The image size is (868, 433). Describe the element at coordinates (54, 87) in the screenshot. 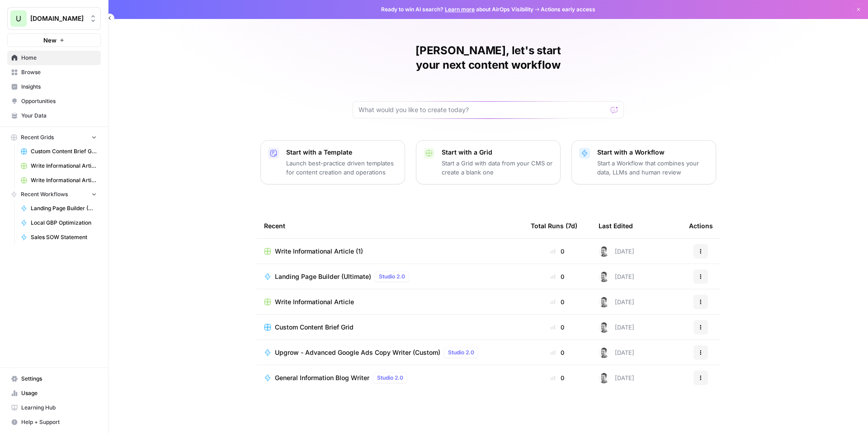

I see `a: Insights` at that location.